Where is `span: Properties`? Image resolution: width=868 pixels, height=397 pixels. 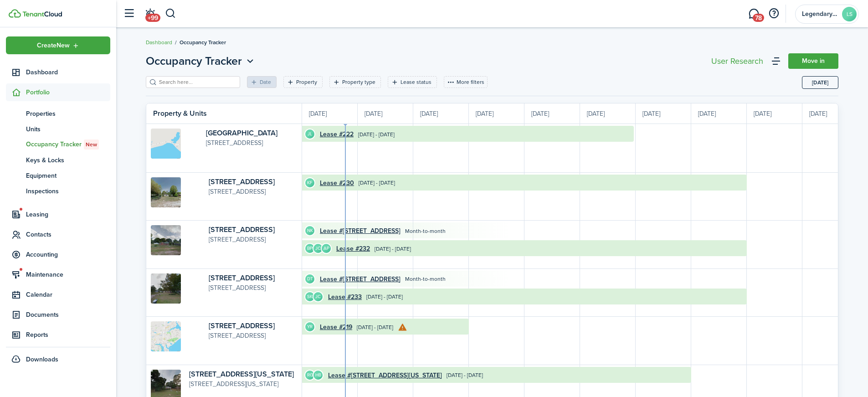
span: Properties is located at coordinates (68, 113).